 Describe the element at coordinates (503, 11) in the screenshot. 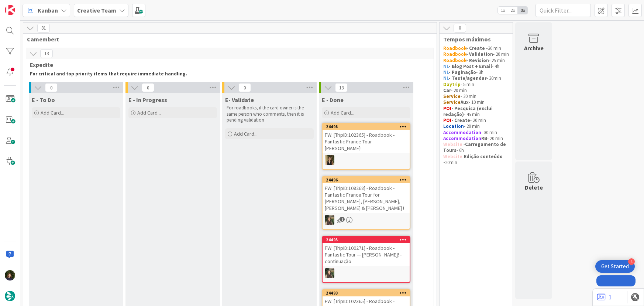

I see `span: 1x` at that location.